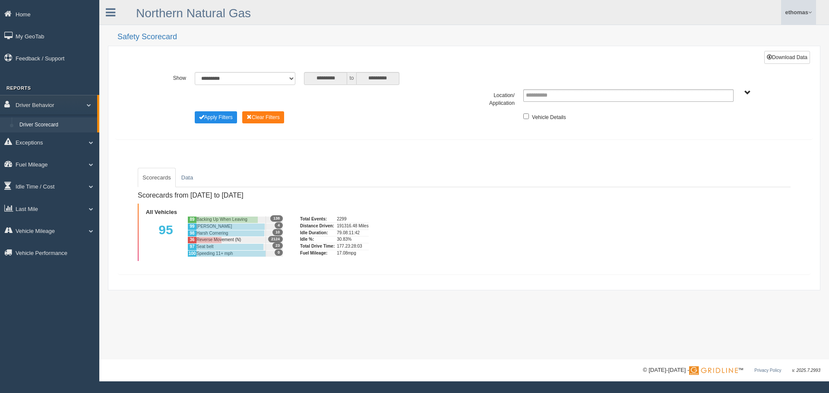 This screenshot has width=829, height=393. I want to click on div: 177.23:28:03, so click(352, 246).